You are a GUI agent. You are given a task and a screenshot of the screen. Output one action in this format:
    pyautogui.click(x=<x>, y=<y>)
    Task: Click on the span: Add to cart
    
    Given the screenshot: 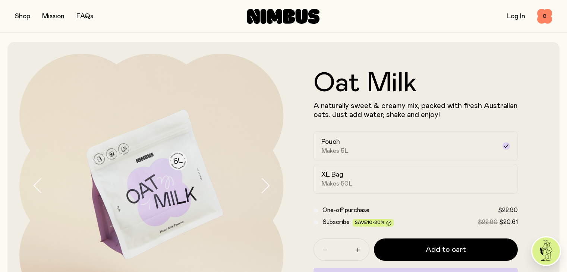 What is the action you would take?
    pyautogui.click(x=446, y=250)
    